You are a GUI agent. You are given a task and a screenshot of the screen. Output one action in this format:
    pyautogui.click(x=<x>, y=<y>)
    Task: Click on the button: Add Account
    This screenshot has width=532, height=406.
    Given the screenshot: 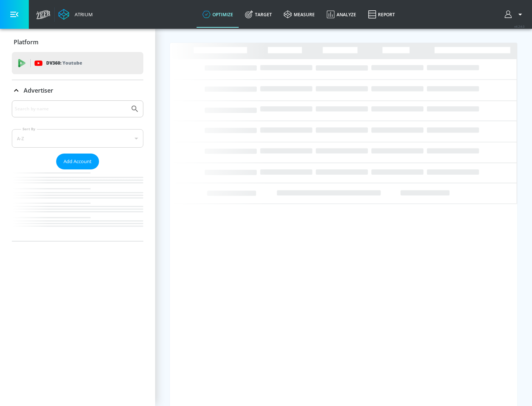 What is the action you would take?
    pyautogui.click(x=78, y=161)
    